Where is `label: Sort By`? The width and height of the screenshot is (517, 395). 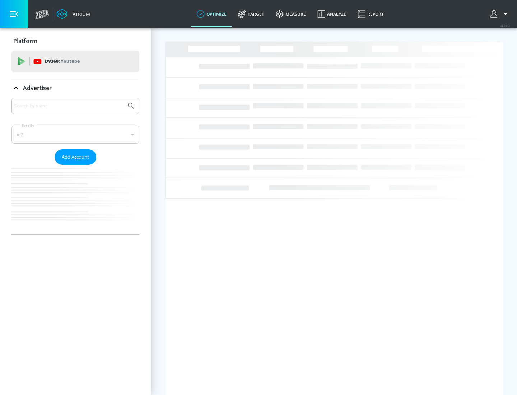
label: Sort By is located at coordinates (28, 125).